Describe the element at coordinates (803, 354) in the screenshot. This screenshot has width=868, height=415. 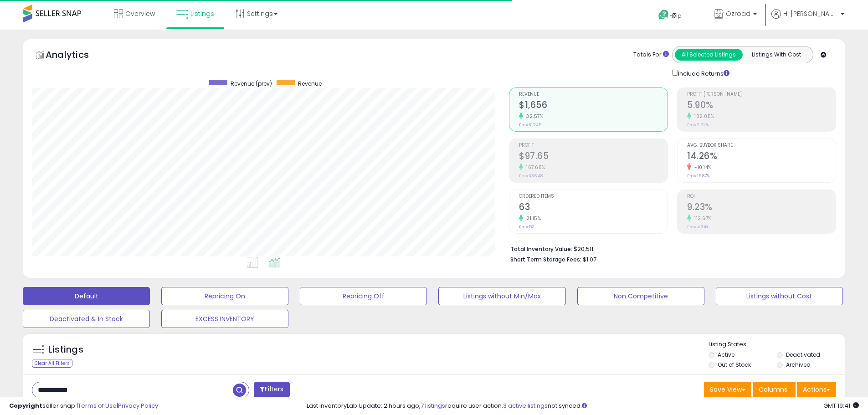
I see `label: Deactivated` at that location.